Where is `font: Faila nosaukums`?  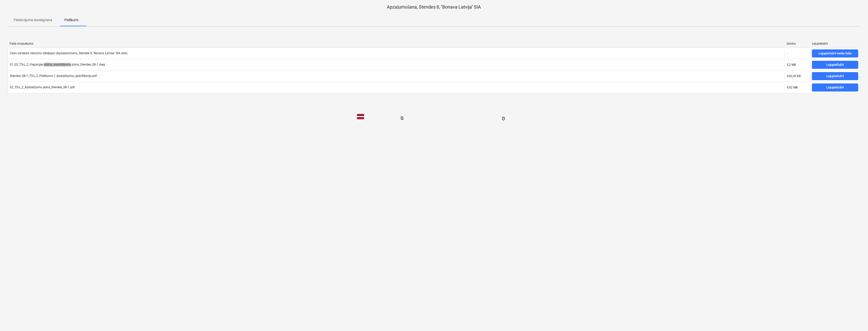
font: Faila nosaukums is located at coordinates (21, 44).